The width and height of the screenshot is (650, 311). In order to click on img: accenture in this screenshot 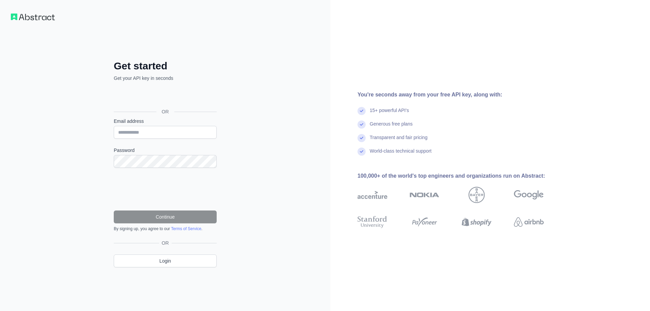, I will do `click(372, 195)`.